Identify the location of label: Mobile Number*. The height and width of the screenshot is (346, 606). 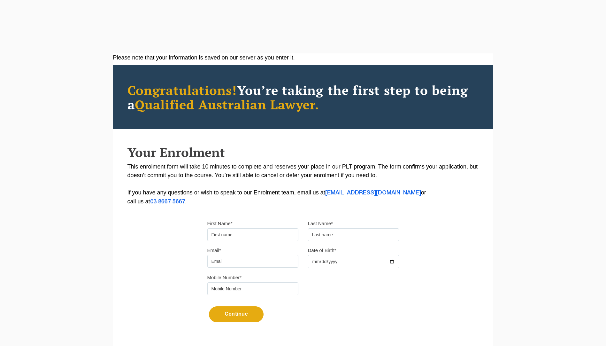
(225, 278).